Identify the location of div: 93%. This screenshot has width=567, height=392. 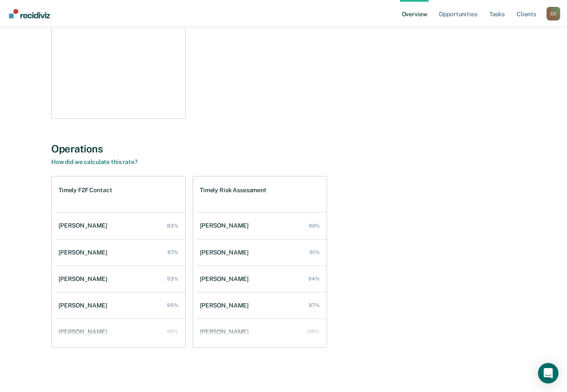
(173, 278).